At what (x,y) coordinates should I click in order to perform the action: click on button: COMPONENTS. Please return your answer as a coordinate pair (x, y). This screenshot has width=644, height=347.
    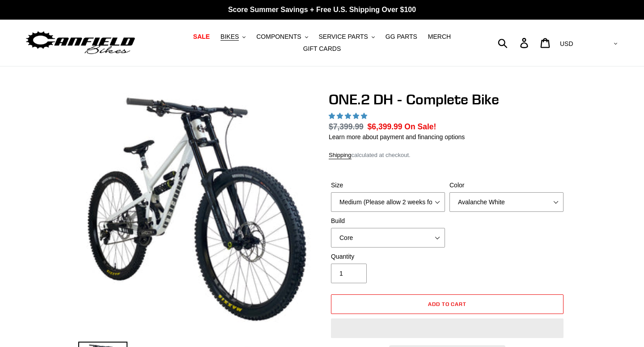
    Looking at the image, I should click on (281, 36).